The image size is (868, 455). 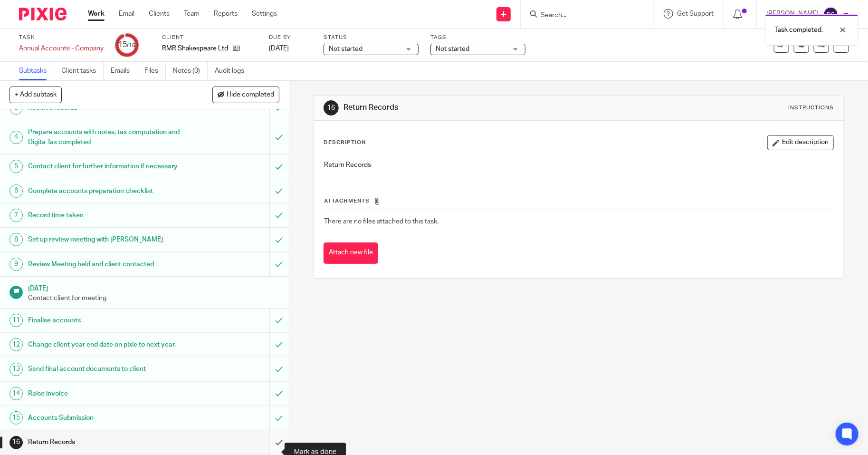 What do you see at coordinates (82, 71) in the screenshot?
I see `a: Client tasks` at bounding box center [82, 71].